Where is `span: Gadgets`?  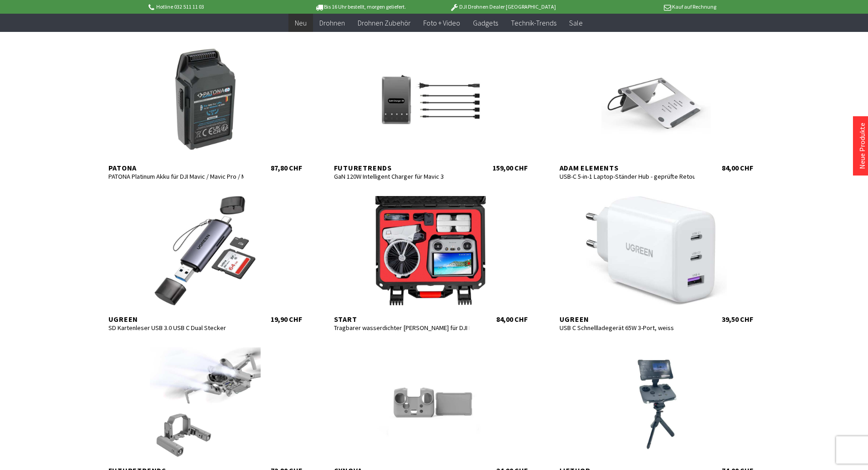 span: Gadgets is located at coordinates (485, 23).